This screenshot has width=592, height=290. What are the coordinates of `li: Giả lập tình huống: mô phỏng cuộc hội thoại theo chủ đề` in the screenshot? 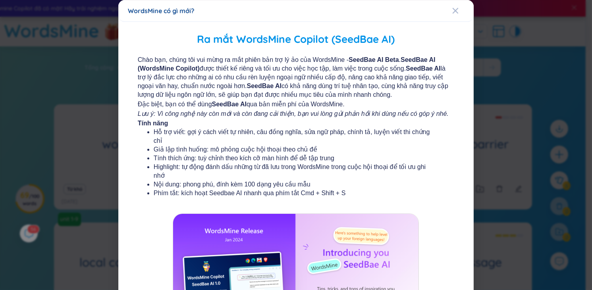 It's located at (296, 150).